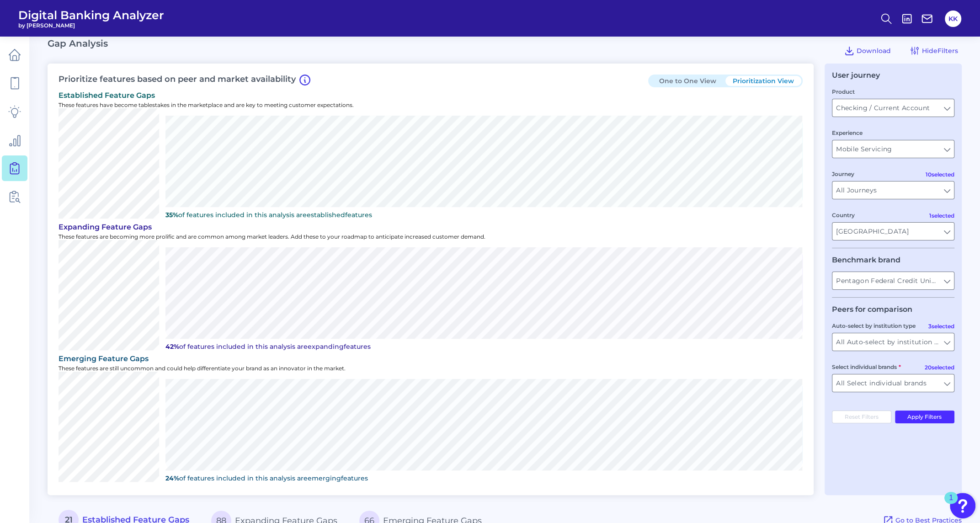 The image size is (980, 523). Describe the element at coordinates (78, 43) in the screenshot. I see `h2: Gap Analysis` at that location.